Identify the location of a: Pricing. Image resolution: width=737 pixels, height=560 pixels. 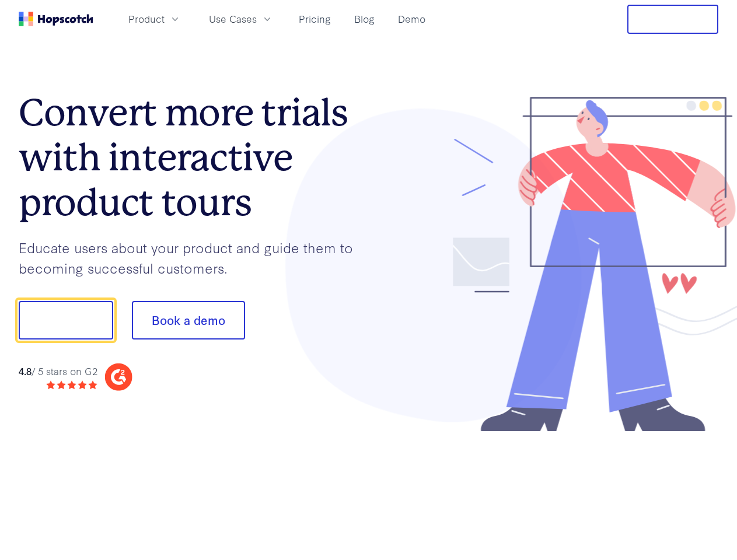
(315, 19).